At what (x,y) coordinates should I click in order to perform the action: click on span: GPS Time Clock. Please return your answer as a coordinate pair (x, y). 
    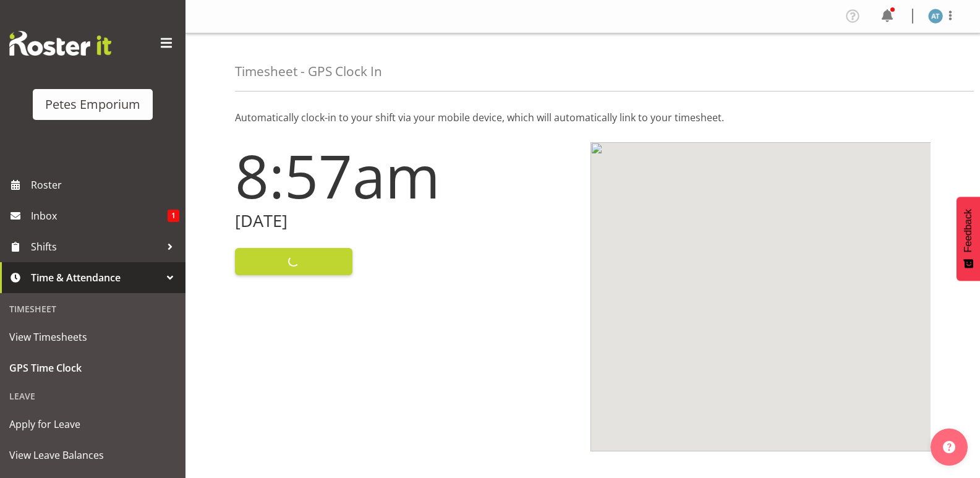
    Looking at the image, I should click on (92, 368).